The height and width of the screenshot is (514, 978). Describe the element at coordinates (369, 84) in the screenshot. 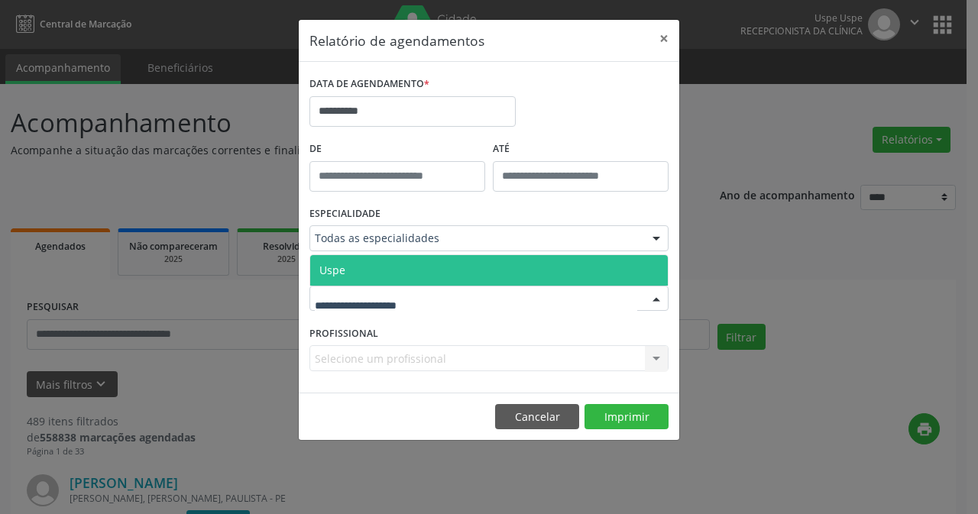

I see `label: DATA DE AGENDAMENTO` at that location.